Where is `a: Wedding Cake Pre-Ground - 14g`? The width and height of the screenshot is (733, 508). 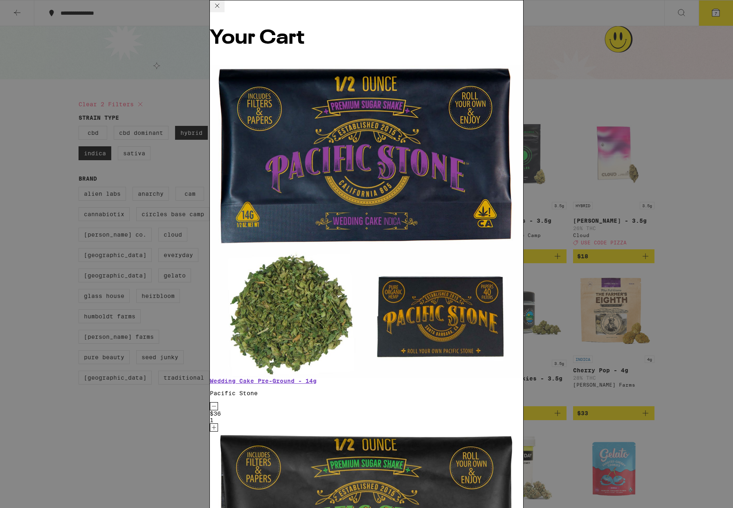
a: Wedding Cake Pre-Ground - 14g is located at coordinates (263, 381).